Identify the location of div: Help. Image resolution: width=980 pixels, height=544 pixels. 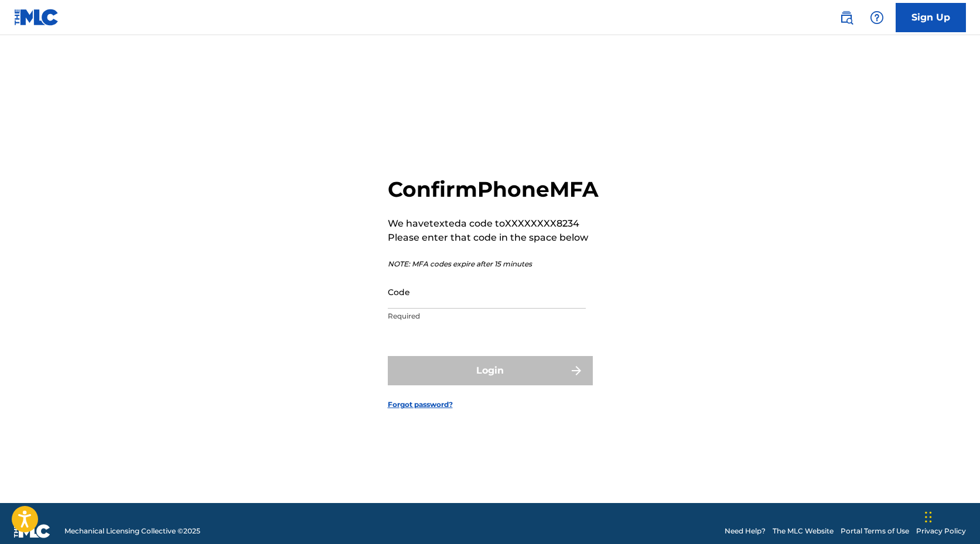
(876, 17).